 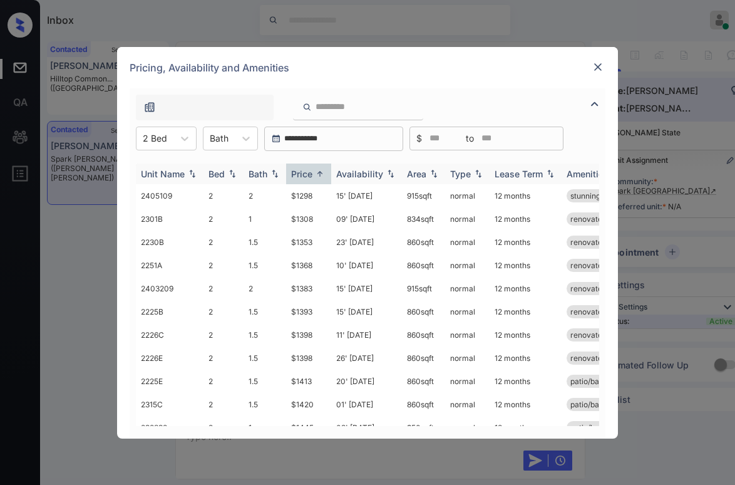 I want to click on td: $1413, so click(x=309, y=381).